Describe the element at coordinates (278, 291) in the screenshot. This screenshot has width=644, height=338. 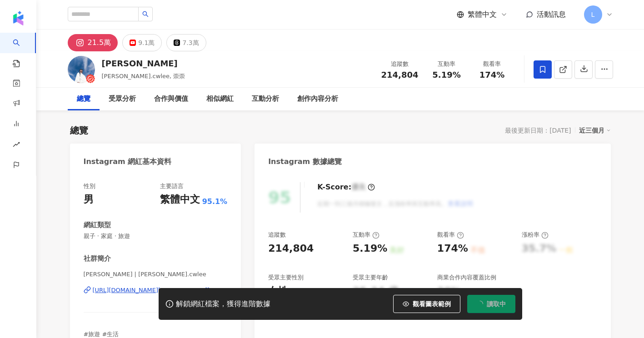
I see `div: 女性` at that location.